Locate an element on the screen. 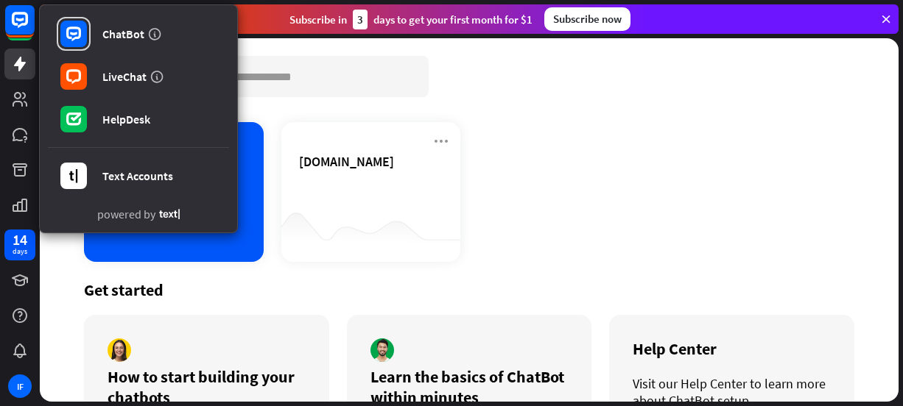 This screenshot has height=406, width=903. div: Subscribe now is located at coordinates (587, 19).